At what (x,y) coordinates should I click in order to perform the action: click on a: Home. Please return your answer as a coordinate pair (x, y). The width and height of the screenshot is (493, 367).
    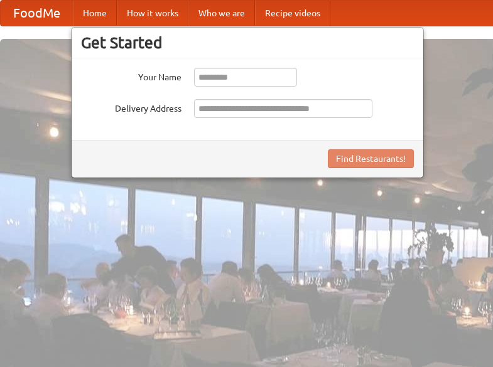
    Looking at the image, I should click on (95, 13).